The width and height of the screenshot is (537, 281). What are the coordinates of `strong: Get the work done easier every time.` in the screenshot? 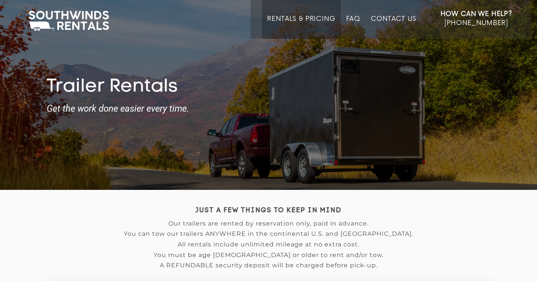 It's located at (269, 108).